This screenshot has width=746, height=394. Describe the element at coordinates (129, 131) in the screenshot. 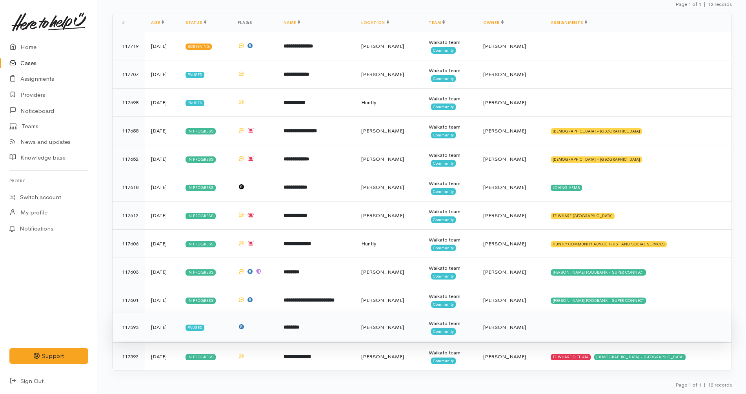

I see `td: 117658` at that location.